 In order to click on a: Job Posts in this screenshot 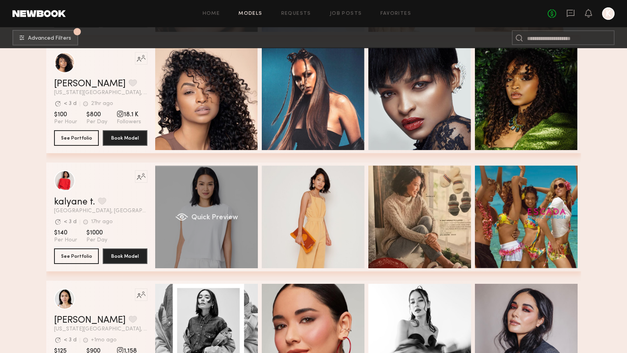, I will do `click(346, 14)`.